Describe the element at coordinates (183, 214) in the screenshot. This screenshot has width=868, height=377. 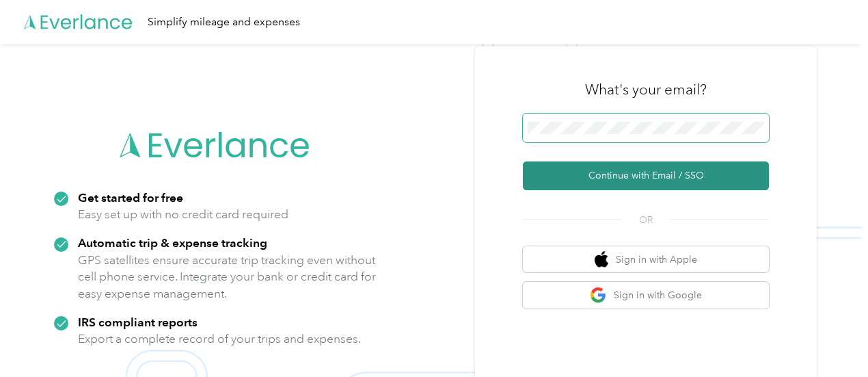
I see `p: Easy set up with no credit card required` at that location.